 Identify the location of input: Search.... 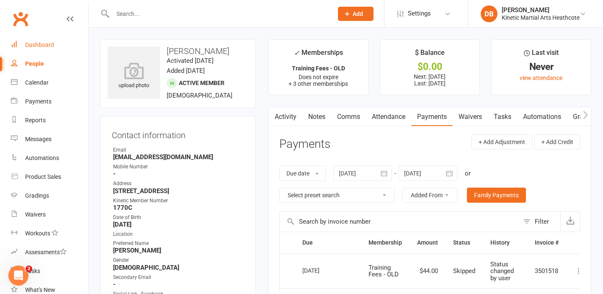
(219, 14).